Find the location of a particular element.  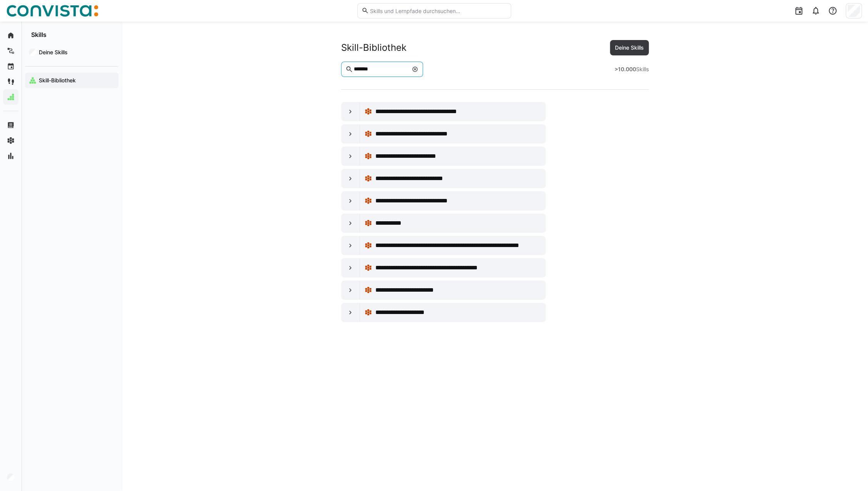

div: Skills is located at coordinates (632, 70).